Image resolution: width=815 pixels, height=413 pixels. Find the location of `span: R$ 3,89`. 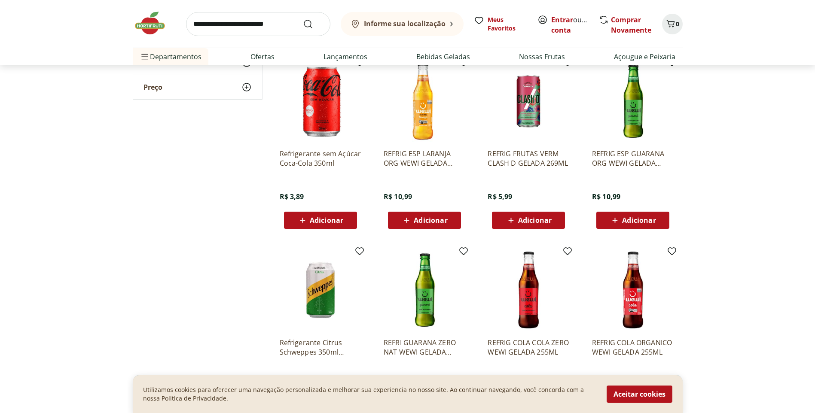

span: R$ 3,89 is located at coordinates (292, 197).